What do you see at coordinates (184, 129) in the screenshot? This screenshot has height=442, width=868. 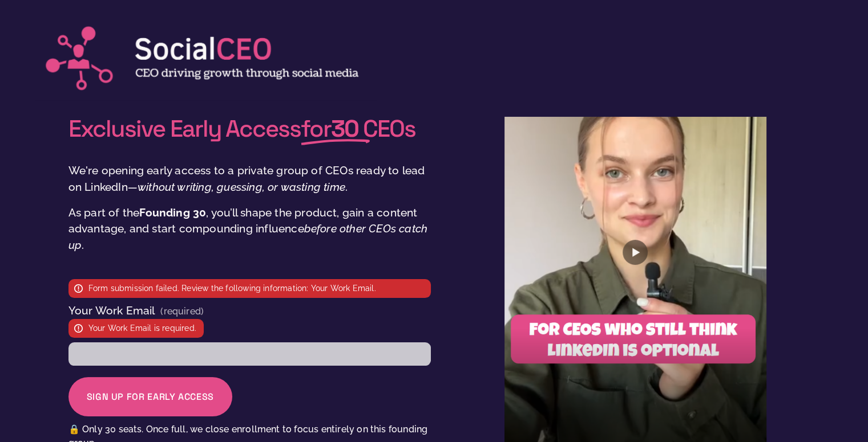 I see `span: Exclusive Early Access` at bounding box center [184, 129].